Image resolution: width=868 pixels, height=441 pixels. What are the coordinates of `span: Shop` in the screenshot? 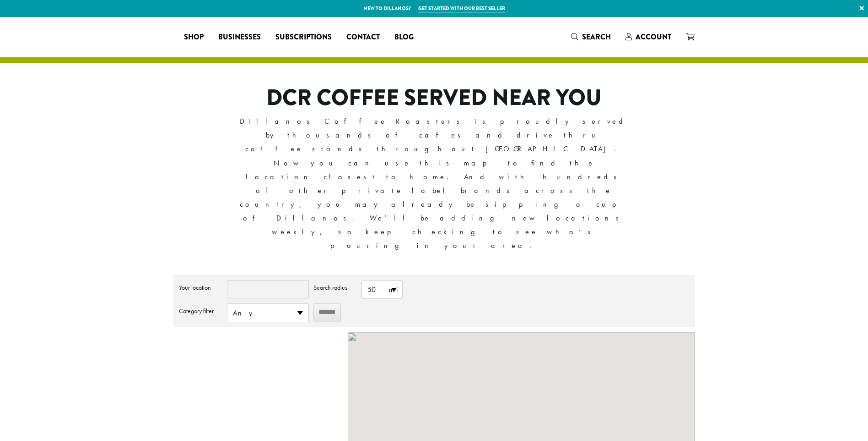 It's located at (194, 37).